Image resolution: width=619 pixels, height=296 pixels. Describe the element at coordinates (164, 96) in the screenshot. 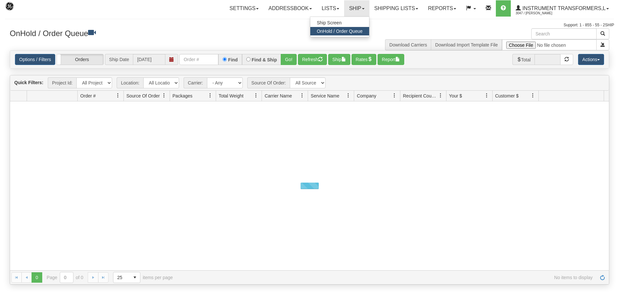

I see `a: Source Of Order filter column settings` at that location.